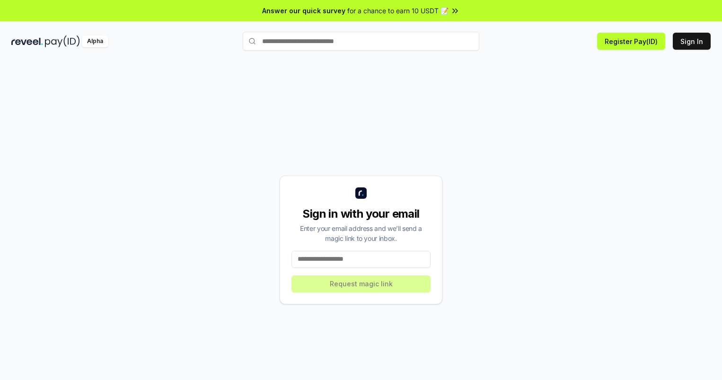 Image resolution: width=722 pixels, height=380 pixels. I want to click on img: logo_small, so click(361, 193).